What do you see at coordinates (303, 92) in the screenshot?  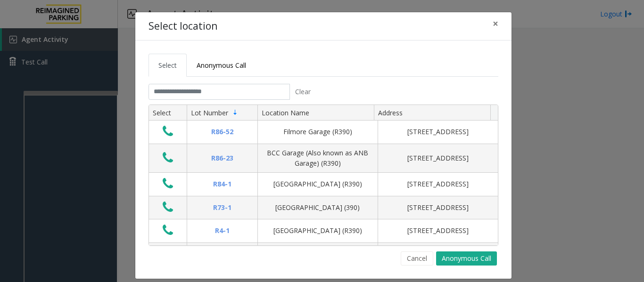 I see `button: Clear` at bounding box center [303, 92].